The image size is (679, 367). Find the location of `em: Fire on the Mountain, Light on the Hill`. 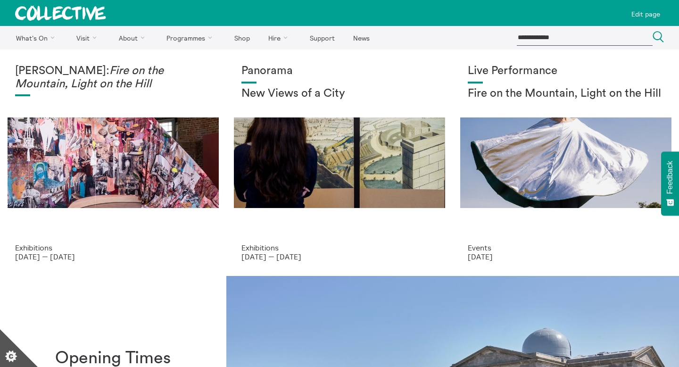

em: Fire on the Mountain, Light on the Hill is located at coordinates (89, 77).